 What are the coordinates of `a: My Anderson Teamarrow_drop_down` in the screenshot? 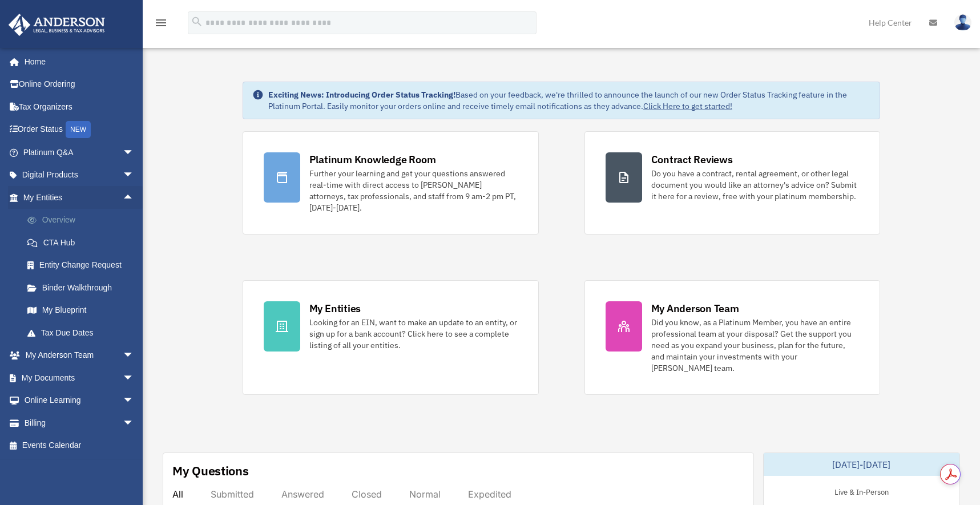 It's located at (79, 356).